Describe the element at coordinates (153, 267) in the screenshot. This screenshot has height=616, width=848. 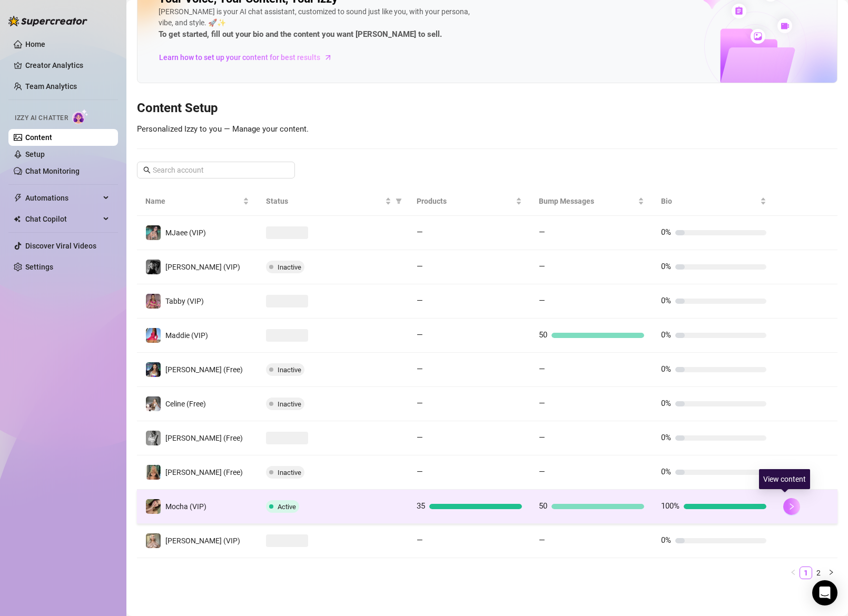
I see `img: Kennedy (VIP)` at that location.